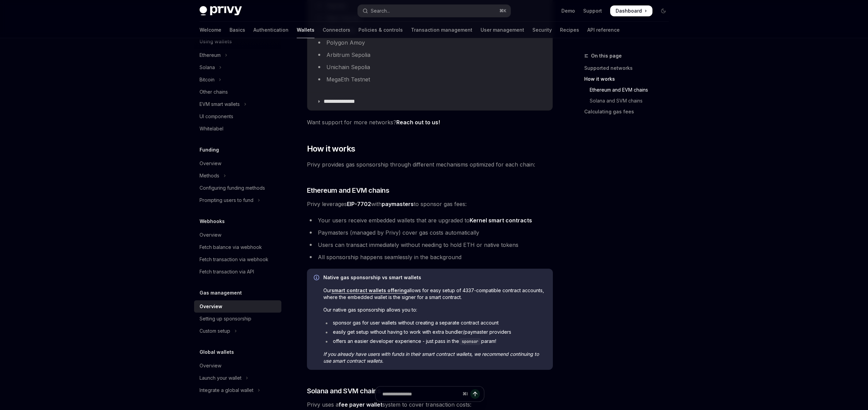 The height and width of the screenshot is (410, 868). I want to click on div: Fetch transaction via webhook, so click(234, 260).